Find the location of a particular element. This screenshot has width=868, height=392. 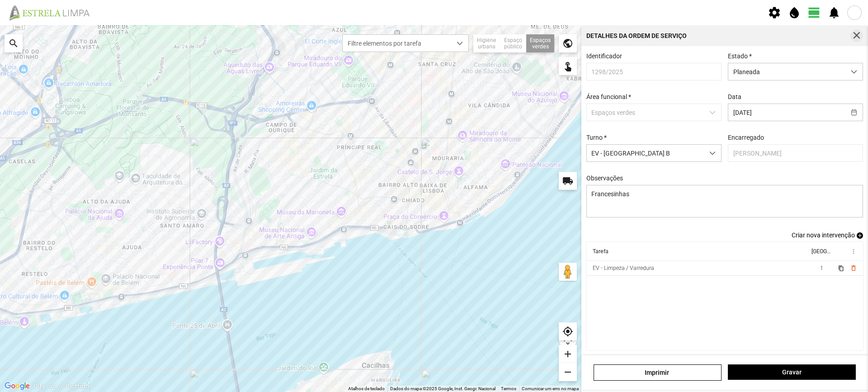

div: Tarefa is located at coordinates (600, 252).